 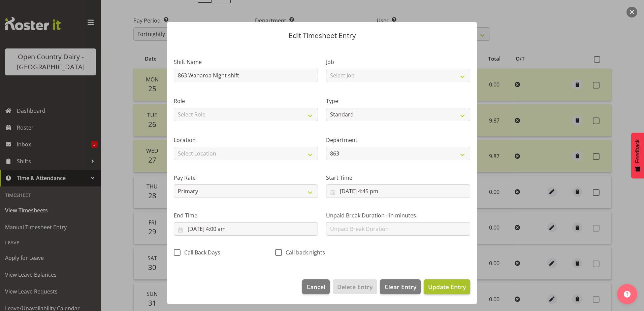 I want to click on span: Update Entry, so click(x=447, y=287).